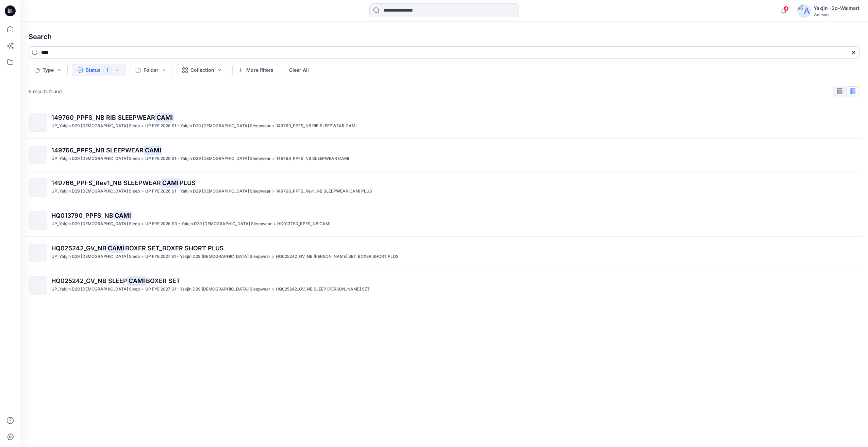 This screenshot has width=868, height=447. What do you see at coordinates (804, 11) in the screenshot?
I see `img: avatar` at bounding box center [804, 11].